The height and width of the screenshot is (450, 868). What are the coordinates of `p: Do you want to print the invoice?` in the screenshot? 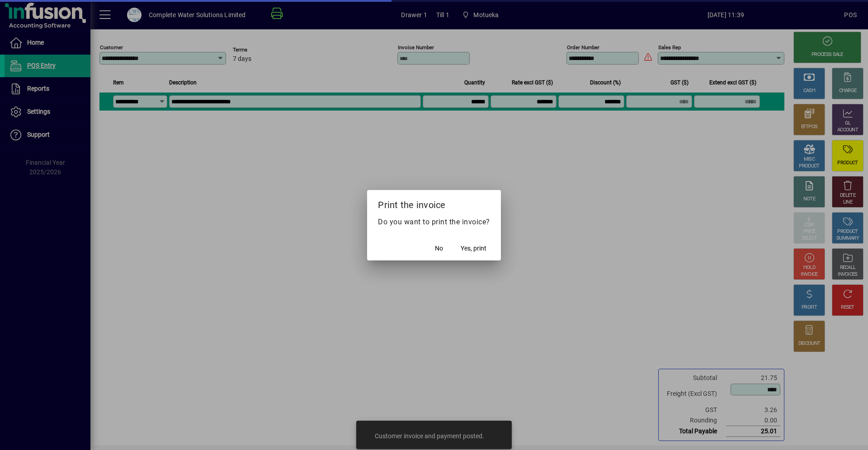 It's located at (434, 222).